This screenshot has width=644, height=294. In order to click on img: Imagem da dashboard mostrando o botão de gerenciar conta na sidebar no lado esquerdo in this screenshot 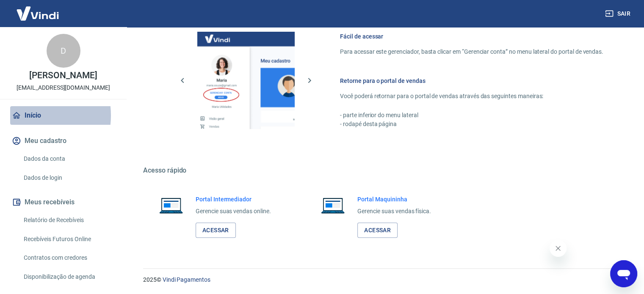, I will do `click(246, 80)`.